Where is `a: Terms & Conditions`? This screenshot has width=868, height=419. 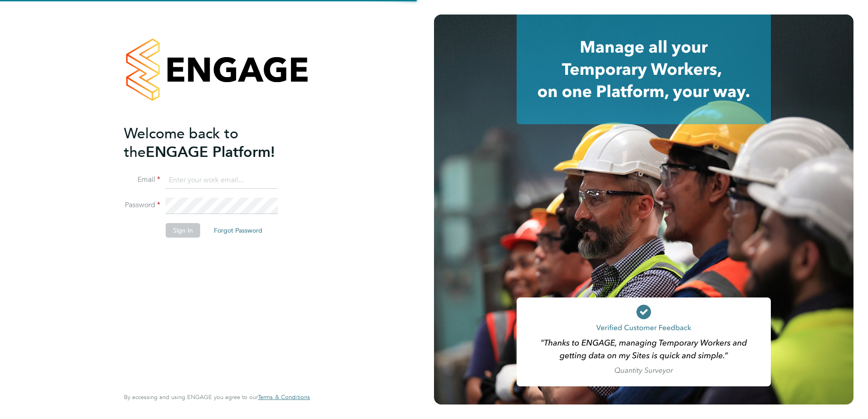
a: Terms & Conditions is located at coordinates (284, 398).